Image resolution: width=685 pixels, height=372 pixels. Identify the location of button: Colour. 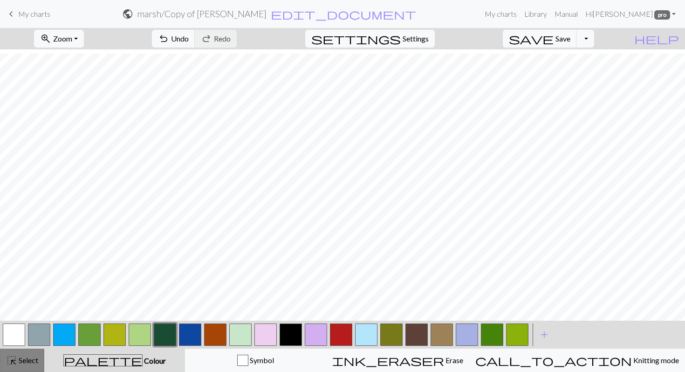
(115, 360).